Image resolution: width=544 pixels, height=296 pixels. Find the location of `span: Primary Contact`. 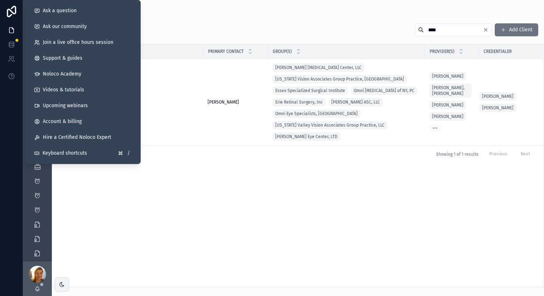

span: Primary Contact is located at coordinates (226, 51).